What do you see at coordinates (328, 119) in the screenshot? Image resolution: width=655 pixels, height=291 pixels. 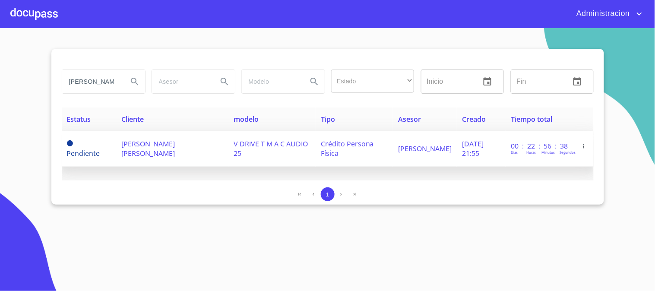 I see `span: Tipo` at bounding box center [328, 119].